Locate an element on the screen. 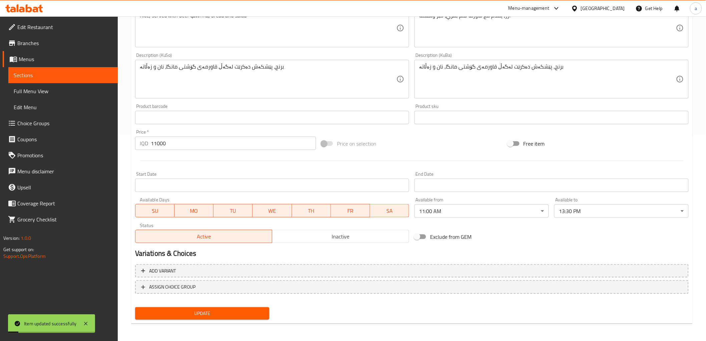 This screenshot has width=706, height=341. a: Coupons is located at coordinates (60, 139).